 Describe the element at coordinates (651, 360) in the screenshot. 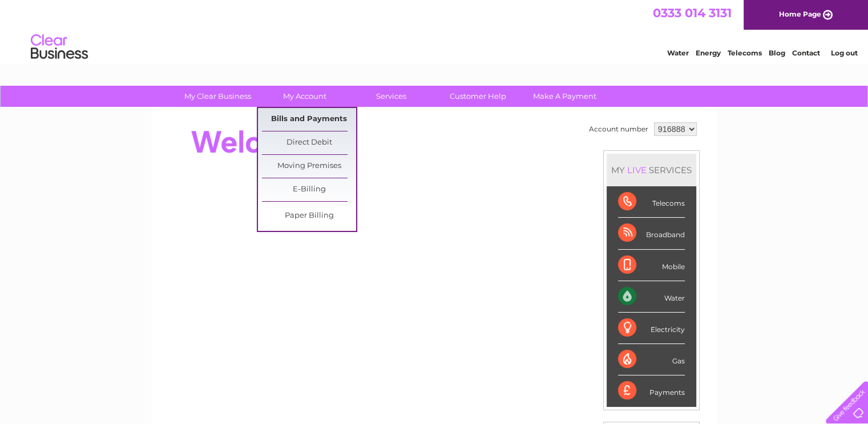

I see `div: Gas` at that location.